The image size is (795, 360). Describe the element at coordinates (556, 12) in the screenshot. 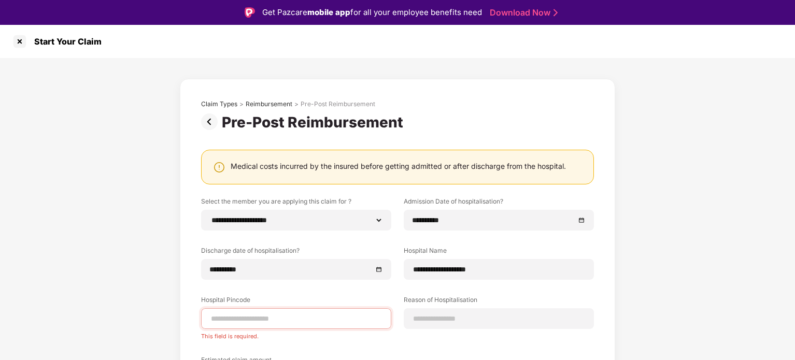

I see `img: Stroke` at that location.